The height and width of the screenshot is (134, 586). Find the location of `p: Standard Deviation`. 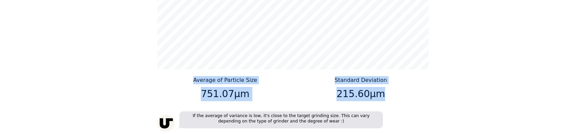

p: Standard Deviation is located at coordinates (361, 80).